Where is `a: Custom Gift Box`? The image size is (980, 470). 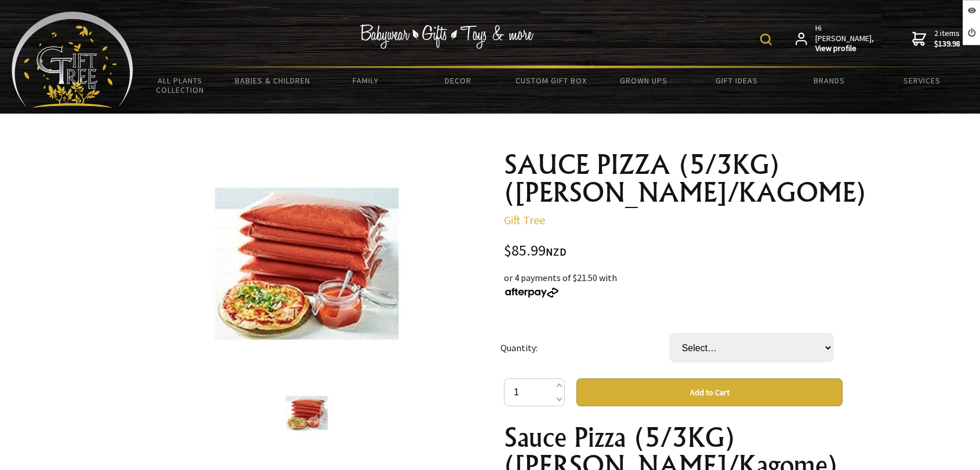
a: Custom Gift Box is located at coordinates (551, 80).